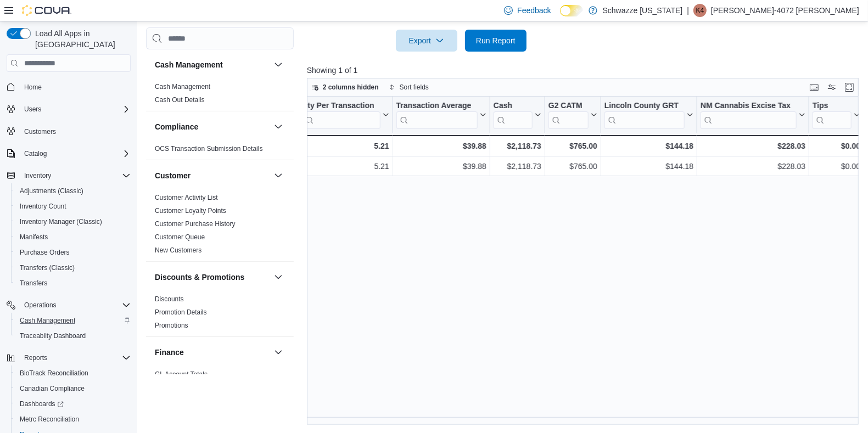 This screenshot has width=868, height=433. What do you see at coordinates (37, 176) in the screenshot?
I see `button: Inventory` at bounding box center [37, 176].